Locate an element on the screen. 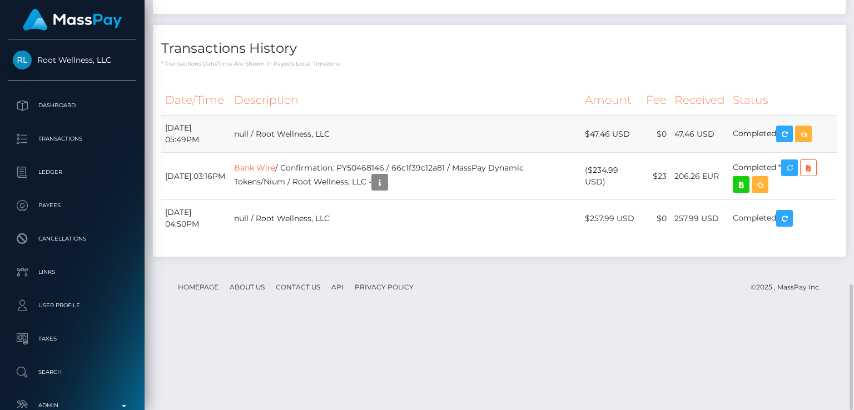 The height and width of the screenshot is (410, 854). a: Dashboard is located at coordinates (72, 106).